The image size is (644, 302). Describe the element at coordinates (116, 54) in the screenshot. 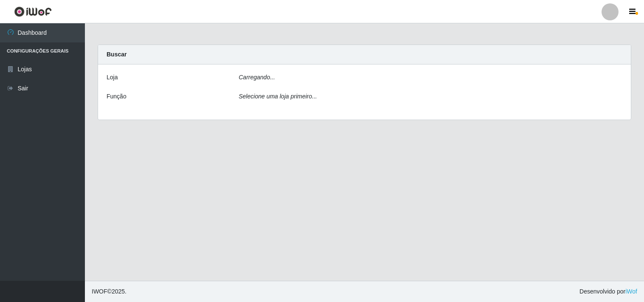

I see `strong: Buscar` at that location.